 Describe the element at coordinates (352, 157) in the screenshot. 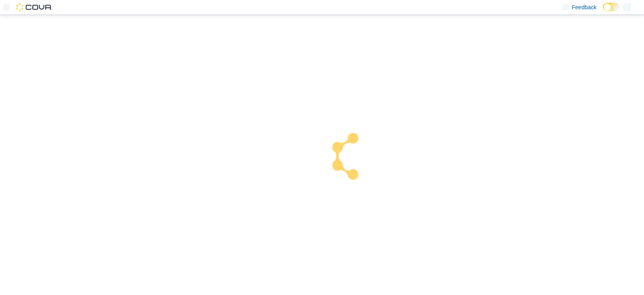

I see `img: cova-loader` at that location.